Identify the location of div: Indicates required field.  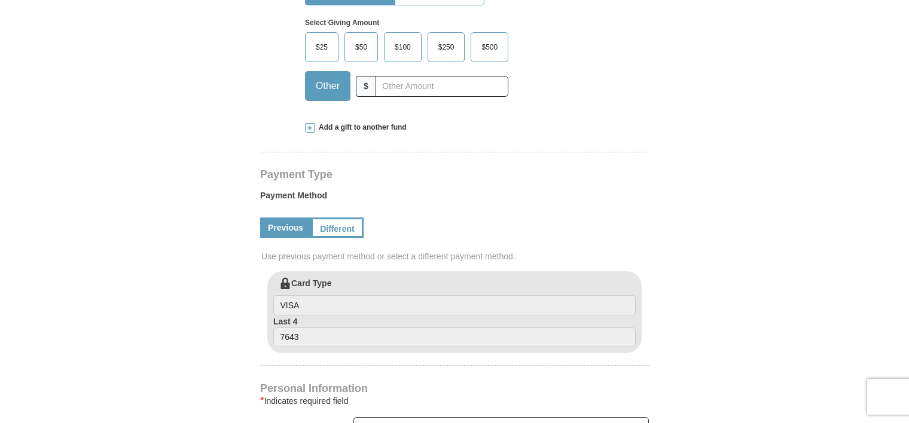
(454, 401).